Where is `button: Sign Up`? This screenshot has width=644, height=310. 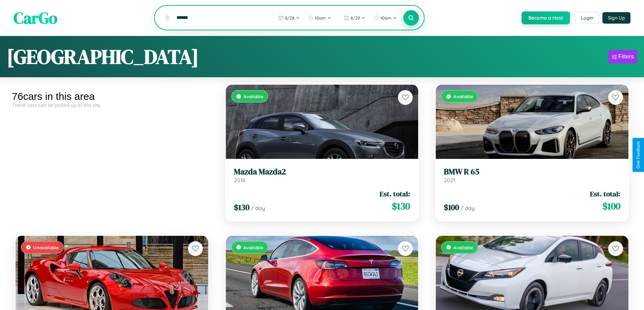
button: Sign Up is located at coordinates (616, 18).